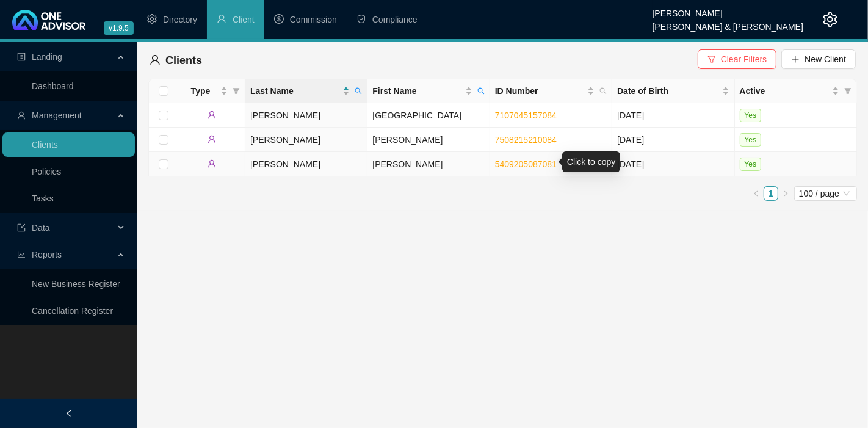 The height and width of the screenshot is (428, 868). What do you see at coordinates (362, 19) in the screenshot?
I see `span: safety` at bounding box center [362, 19].